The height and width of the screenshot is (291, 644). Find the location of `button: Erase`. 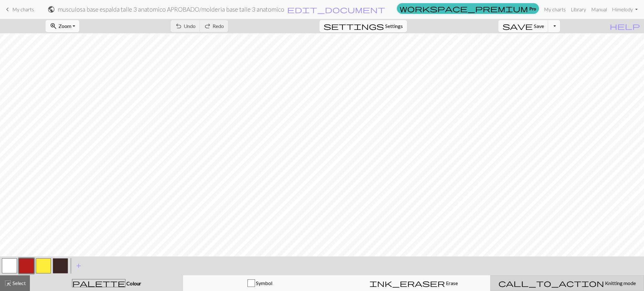

button: Erase is located at coordinates (413, 283).